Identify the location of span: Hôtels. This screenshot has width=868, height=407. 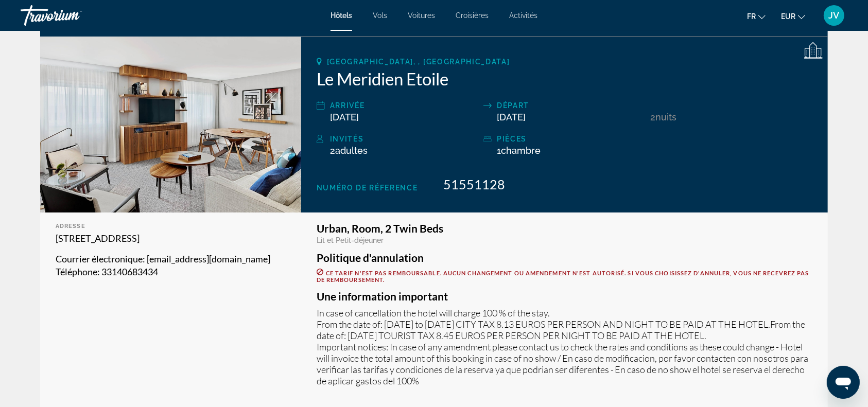
(342, 15).